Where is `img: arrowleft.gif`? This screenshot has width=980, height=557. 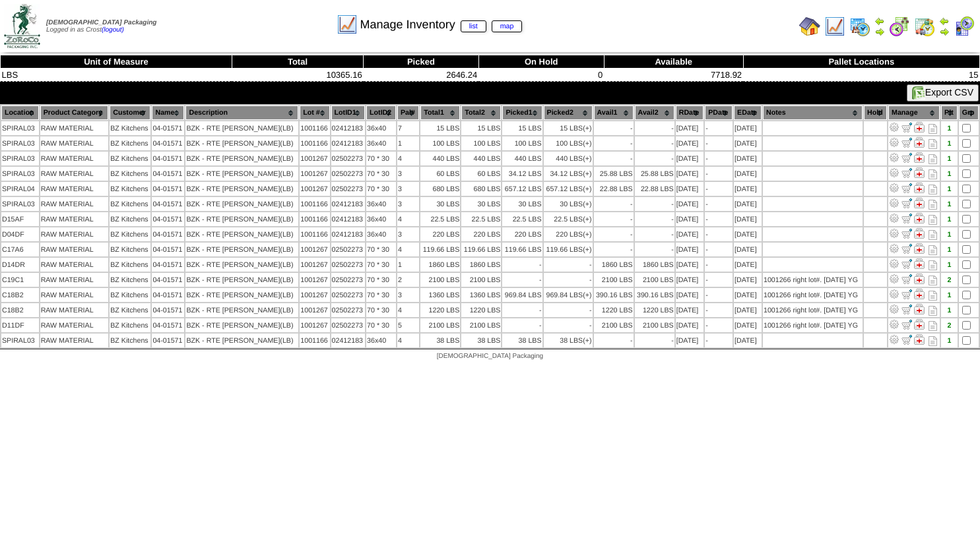 img: arrowleft.gif is located at coordinates (879, 21).